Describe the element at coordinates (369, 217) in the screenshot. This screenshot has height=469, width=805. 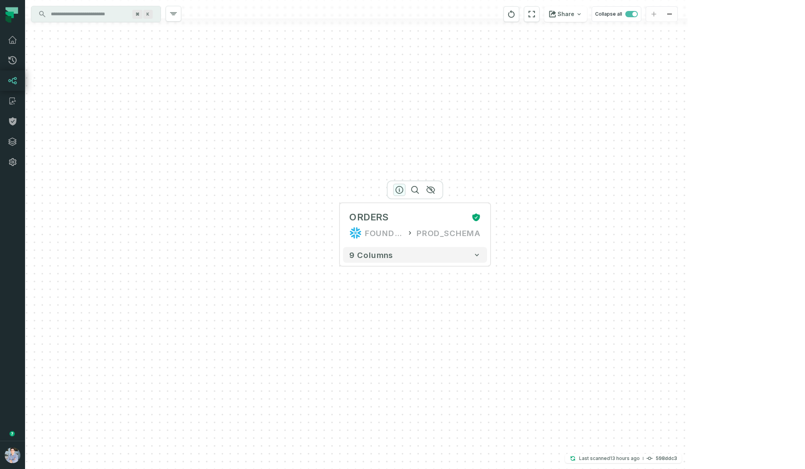
I see `div: ORDERS` at that location.